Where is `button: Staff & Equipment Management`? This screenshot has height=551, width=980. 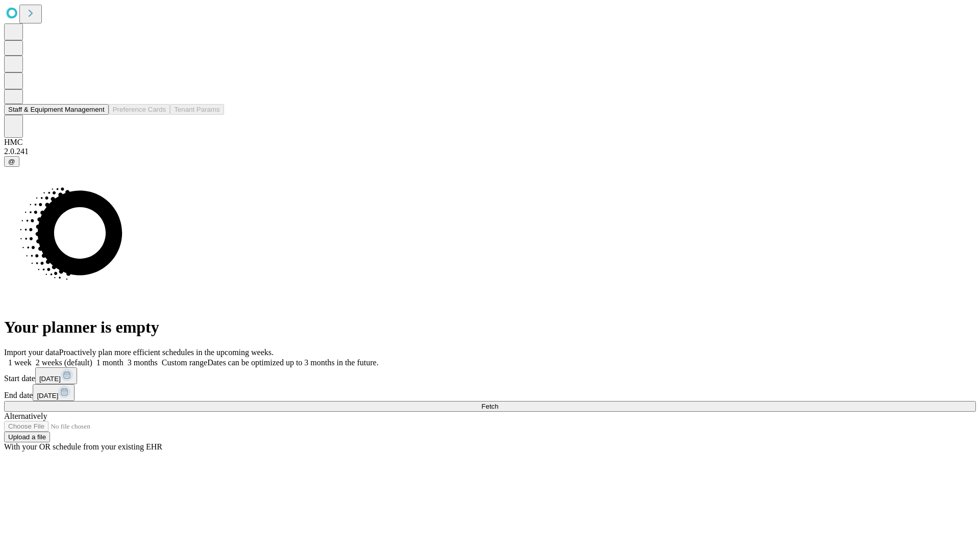
button: Staff & Equipment Management is located at coordinates (56, 109).